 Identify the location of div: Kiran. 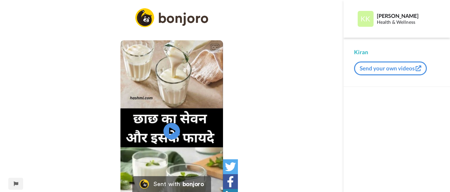
(397, 52).